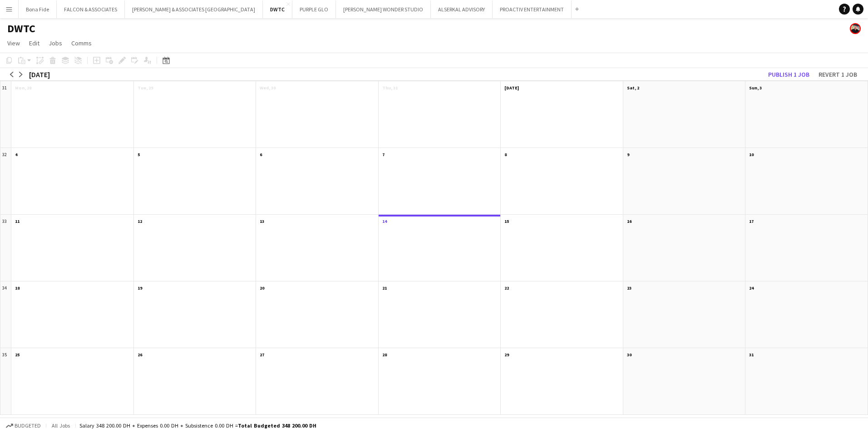  Describe the element at coordinates (507, 288) in the screenshot. I see `span: 22` at that location.